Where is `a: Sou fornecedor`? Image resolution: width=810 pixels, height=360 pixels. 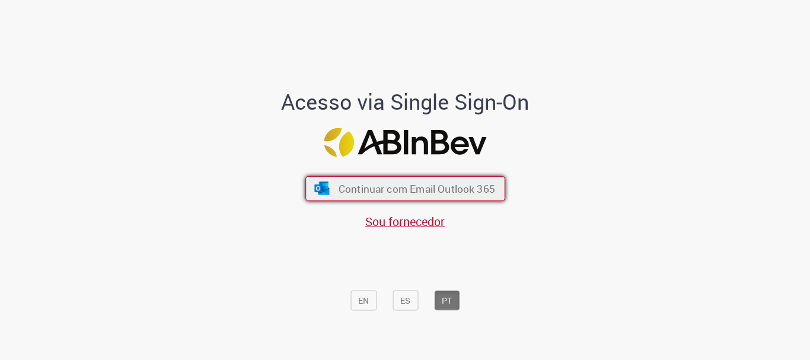
a: Sou fornecedor is located at coordinates (405, 221).